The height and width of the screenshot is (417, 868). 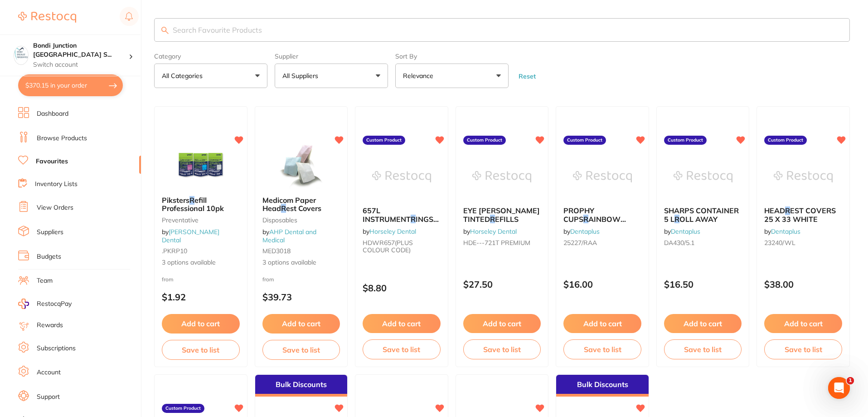 I want to click on small: preventative, so click(x=201, y=220).